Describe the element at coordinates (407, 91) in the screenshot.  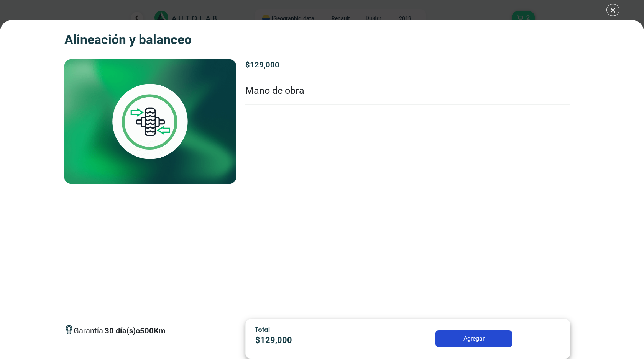
I see `li: Mano de obra` at that location.